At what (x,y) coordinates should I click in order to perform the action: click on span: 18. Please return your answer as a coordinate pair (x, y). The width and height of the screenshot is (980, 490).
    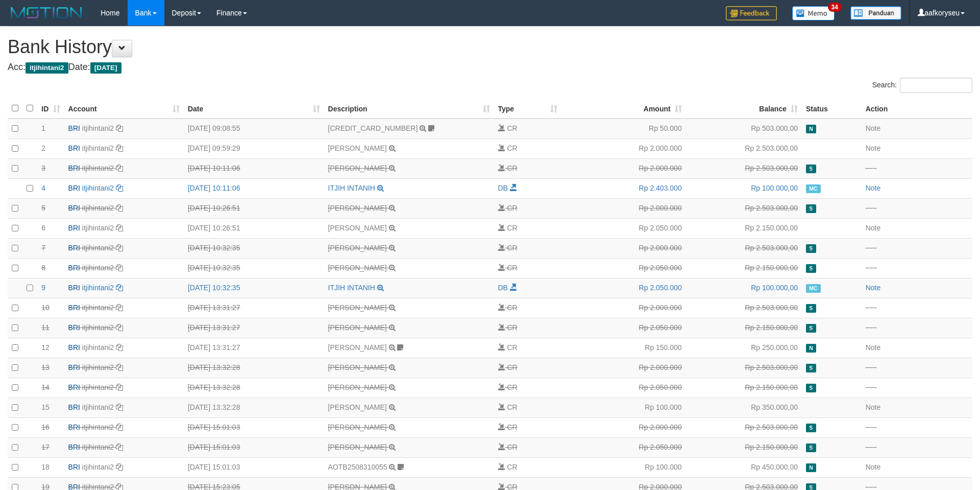
    Looking at the image, I should click on (45, 467).